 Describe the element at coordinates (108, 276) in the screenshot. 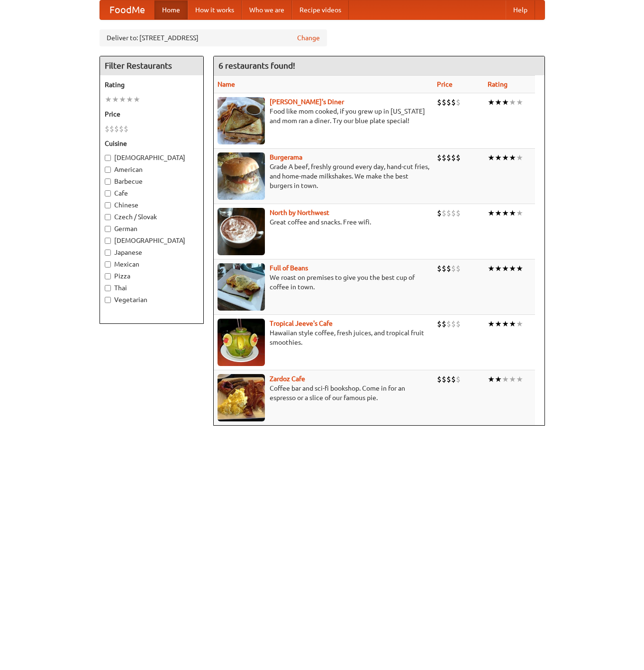

I see `input: Pizza` at that location.